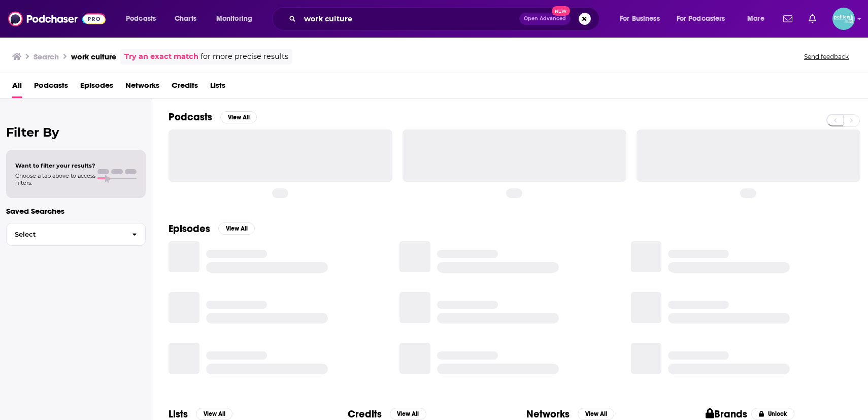  What do you see at coordinates (51, 87) in the screenshot?
I see `a: Podcasts` at bounding box center [51, 87].